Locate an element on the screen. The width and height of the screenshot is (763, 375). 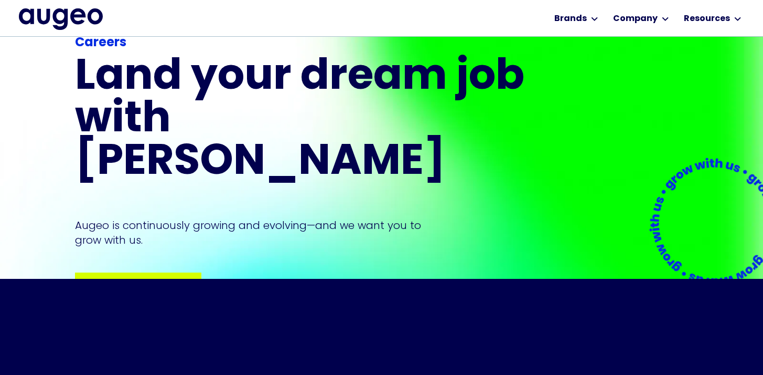
p: Augeo is continuously growing and evolving—and we want you to grow with us. is located at coordinates (256, 232).